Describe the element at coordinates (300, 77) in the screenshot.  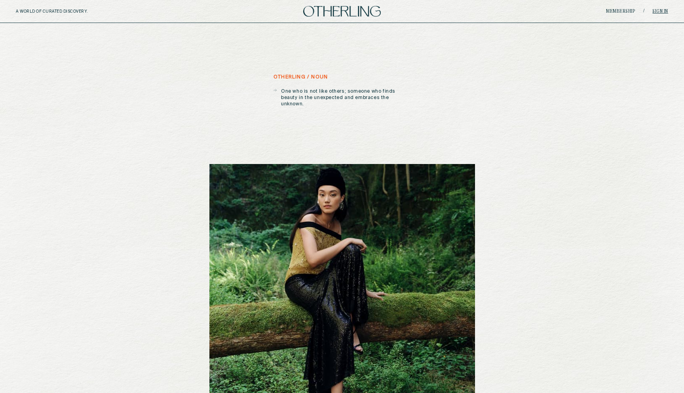
I see `h5: otherling / noun` at that location.